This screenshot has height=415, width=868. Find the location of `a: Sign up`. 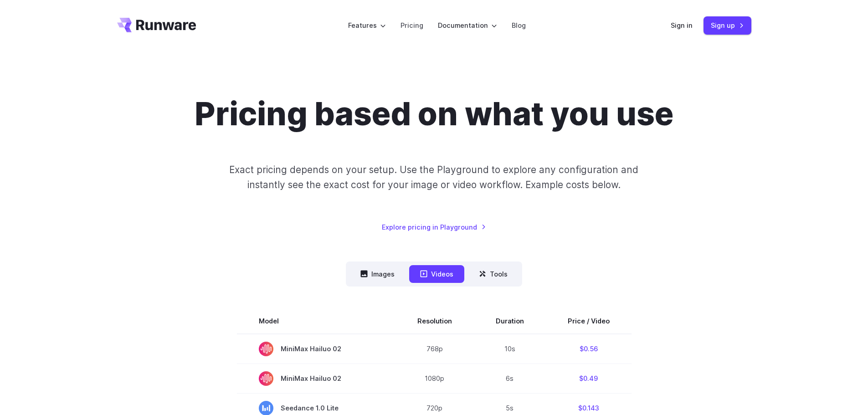

a: Sign up is located at coordinates (727, 25).